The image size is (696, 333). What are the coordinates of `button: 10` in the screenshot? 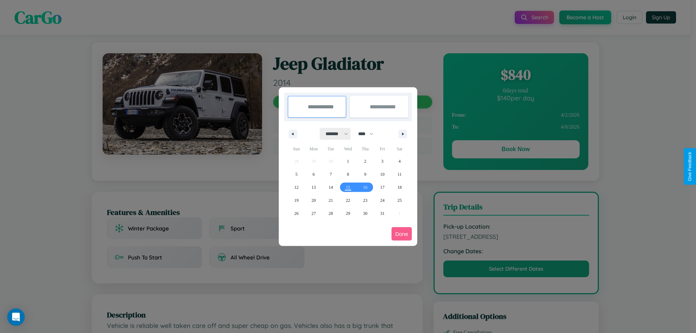 It's located at (382, 174).